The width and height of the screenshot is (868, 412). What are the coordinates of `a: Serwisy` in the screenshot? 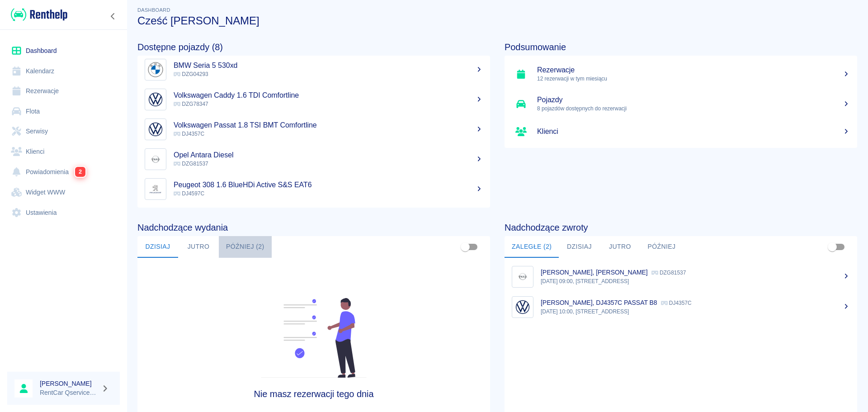 It's located at (63, 131).